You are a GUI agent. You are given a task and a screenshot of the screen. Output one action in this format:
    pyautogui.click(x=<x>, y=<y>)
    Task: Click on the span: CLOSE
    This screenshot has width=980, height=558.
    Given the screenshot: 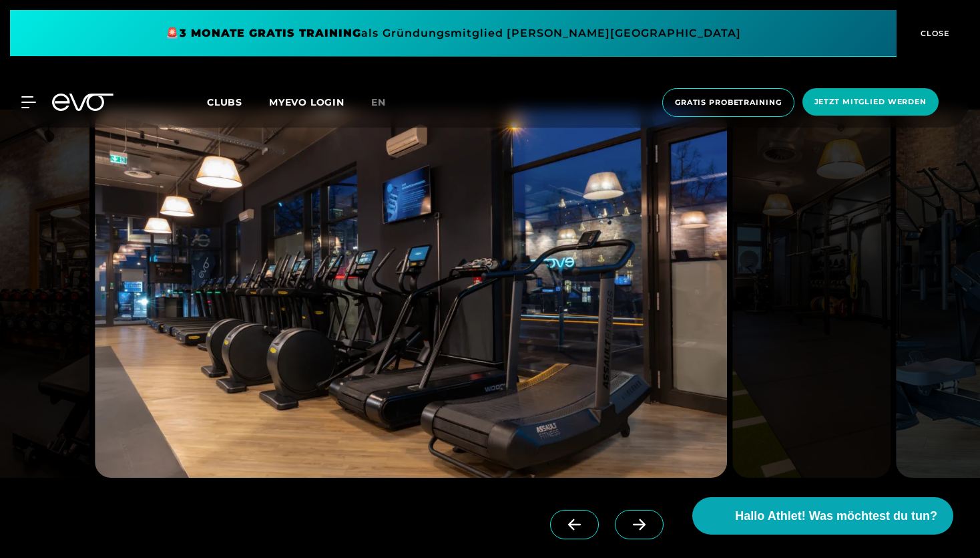 What is the action you would take?
    pyautogui.click(x=933, y=33)
    